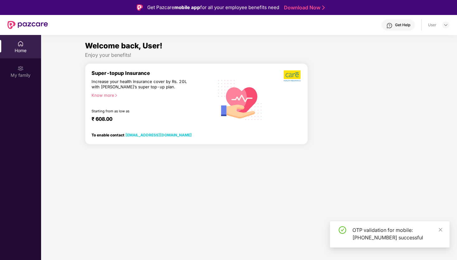 The height and width of the screenshot is (260, 457). I want to click on img: svg+xml;base64,PHN2ZyB4bWxucz0iaHR0cDovL3d3dy53My5vcmcvMjAwMC9zdmciIHhtbG5zOnhsaW5rPSJodHRwOi8vd3..., so click(240, 99).